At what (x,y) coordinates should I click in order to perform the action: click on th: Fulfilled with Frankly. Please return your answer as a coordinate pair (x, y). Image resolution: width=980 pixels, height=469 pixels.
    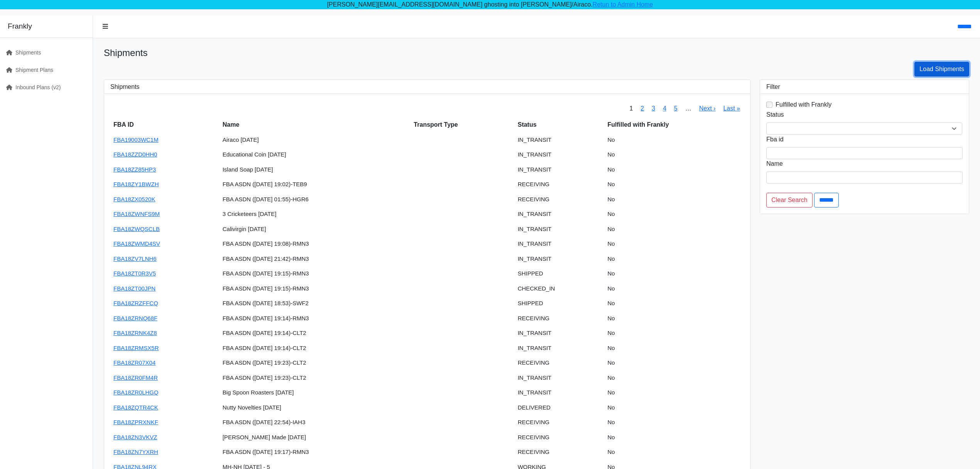
    Looking at the image, I should click on (674, 125).